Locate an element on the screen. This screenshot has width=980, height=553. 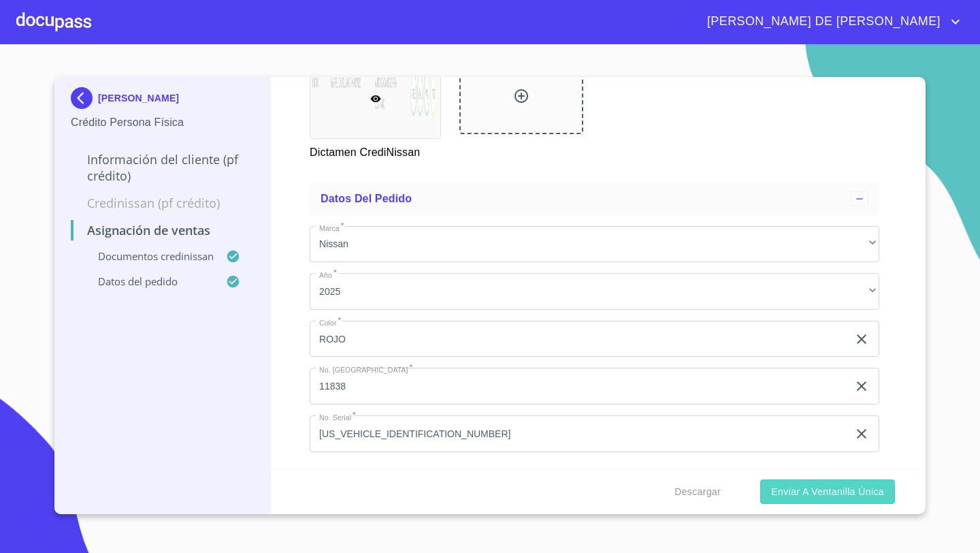
img: Docupass spot blue is located at coordinates (84, 98).